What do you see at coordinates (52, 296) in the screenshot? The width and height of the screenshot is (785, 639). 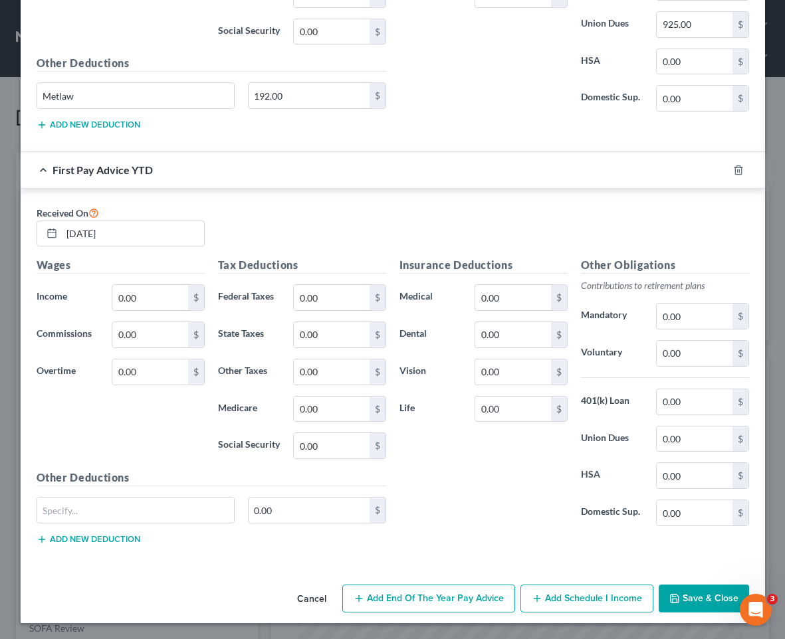 I see `span: Income` at bounding box center [52, 296].